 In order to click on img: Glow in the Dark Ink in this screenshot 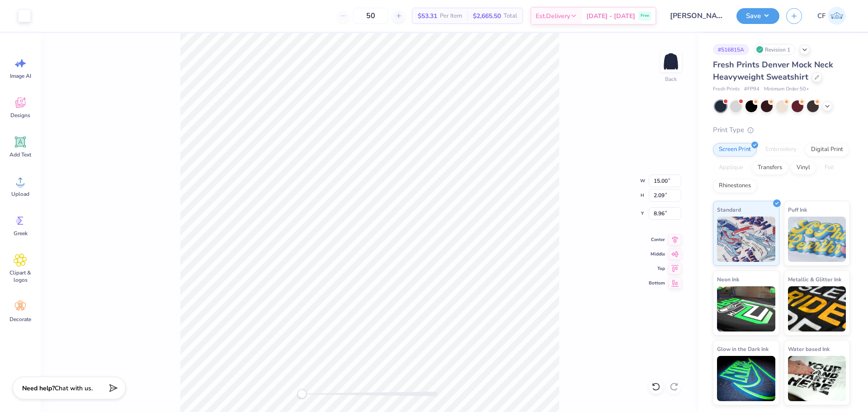, I will do `click(746, 378)`.